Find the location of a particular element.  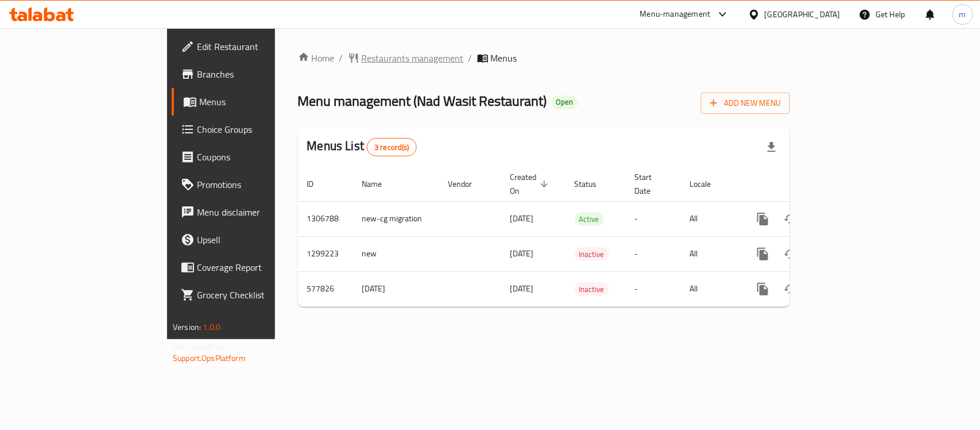

a: Coupons is located at coordinates (251, 157).